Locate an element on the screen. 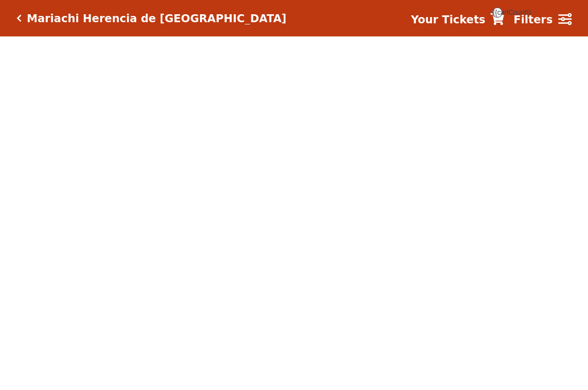  a: Filters is located at coordinates (542, 19).